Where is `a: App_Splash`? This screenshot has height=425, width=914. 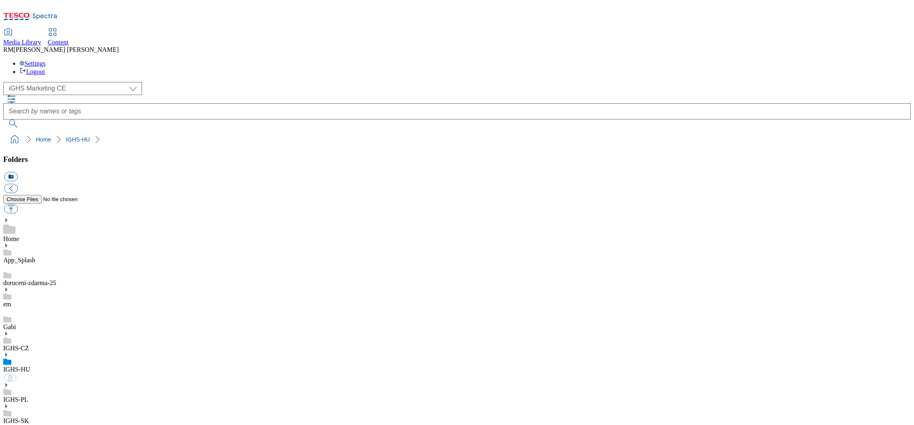
a: App_Splash is located at coordinates (19, 260).